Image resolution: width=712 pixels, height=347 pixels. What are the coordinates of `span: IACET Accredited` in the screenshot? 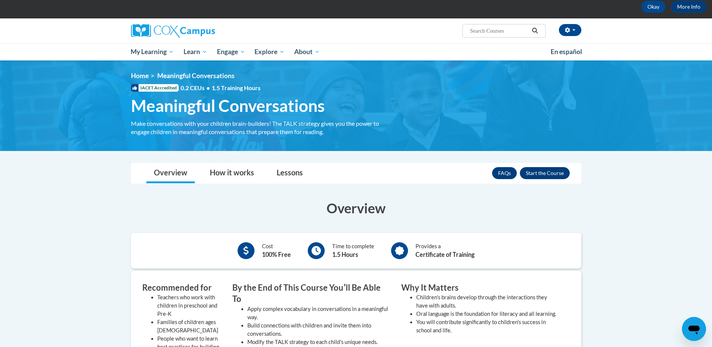 It's located at (155, 88).